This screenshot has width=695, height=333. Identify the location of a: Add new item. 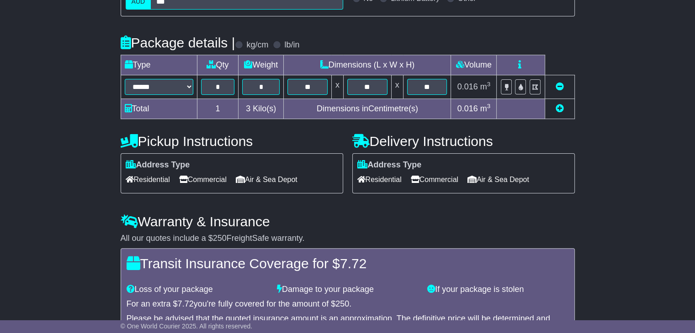
(560, 109).